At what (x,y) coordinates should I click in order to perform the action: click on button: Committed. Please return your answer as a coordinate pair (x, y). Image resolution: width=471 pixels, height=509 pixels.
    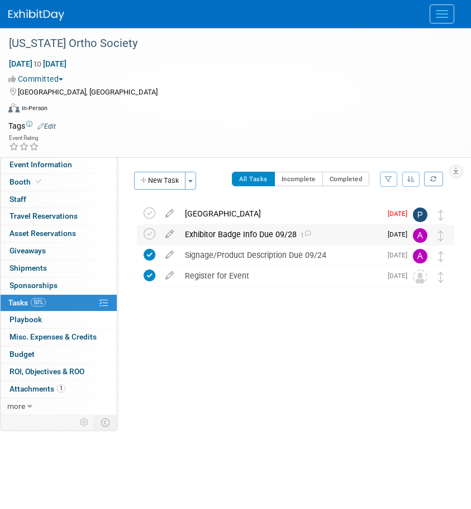
    Looking at the image, I should click on (38, 79).